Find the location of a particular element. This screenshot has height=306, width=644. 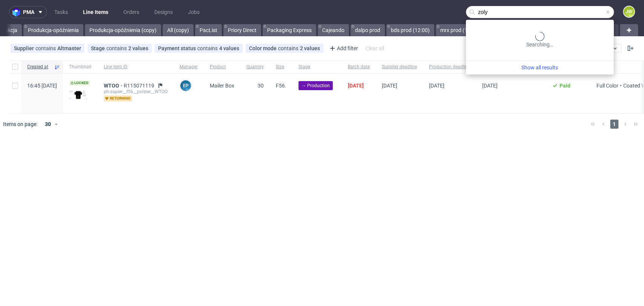

span: Payment status is located at coordinates (178, 48).